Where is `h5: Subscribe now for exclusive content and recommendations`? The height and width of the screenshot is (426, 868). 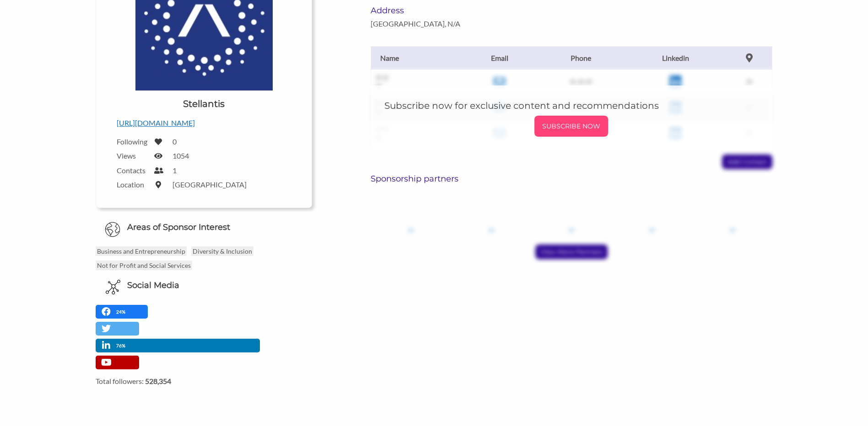 h5: Subscribe now for exclusive content and recommendations is located at coordinates (571, 106).